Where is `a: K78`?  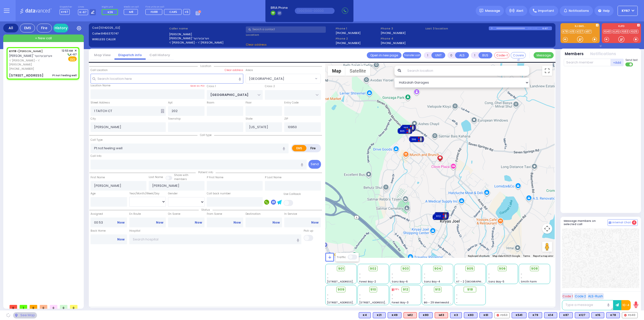
a: K78 is located at coordinates (565, 31).